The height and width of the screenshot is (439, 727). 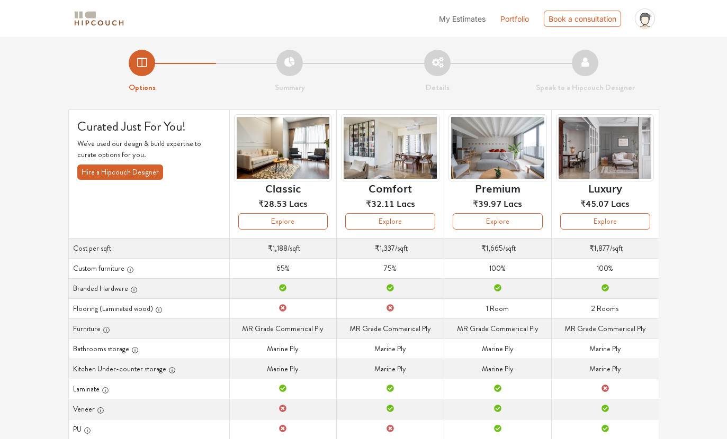 What do you see at coordinates (149, 149) in the screenshot?
I see `p: We've used our design & build expertise to curate options for you.` at bounding box center [149, 149].